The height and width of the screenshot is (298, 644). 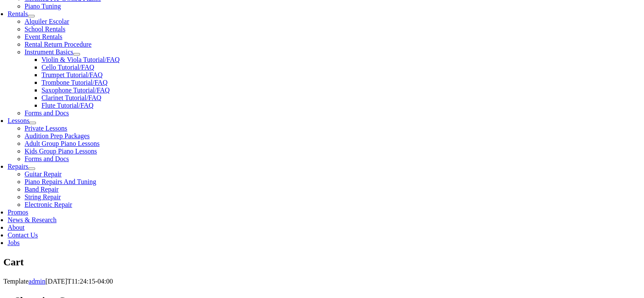 I want to click on a: Violin & Viola Tutorial/FAQ, so click(x=81, y=59).